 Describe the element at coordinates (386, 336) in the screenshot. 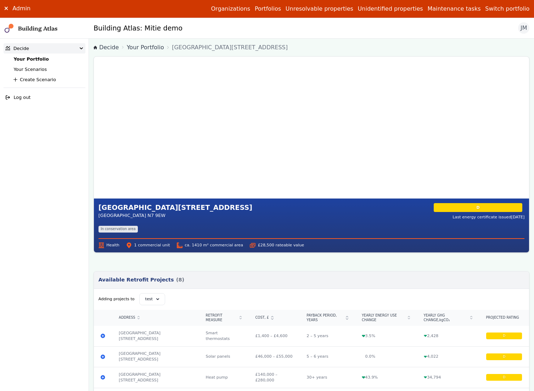

I see `div: 3.5%` at that location.